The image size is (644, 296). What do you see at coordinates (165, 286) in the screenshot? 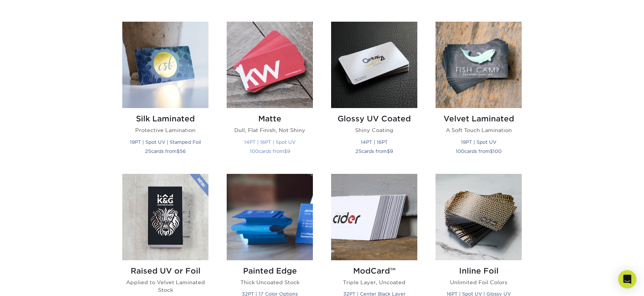
I see `p: Applied to Velvet Laminated Stock` at bounding box center [165, 286].